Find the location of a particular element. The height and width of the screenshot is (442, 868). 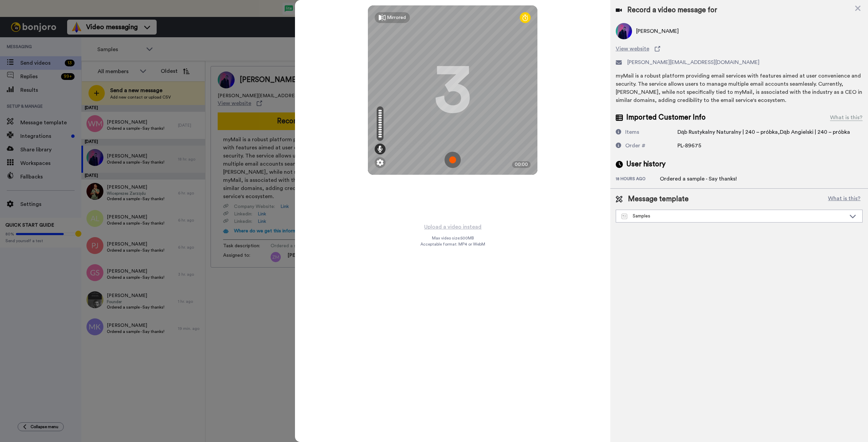

div: 18 hours ago is located at coordinates (638, 180).